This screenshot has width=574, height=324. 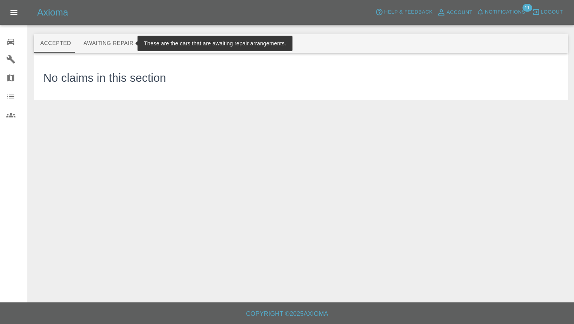 What do you see at coordinates (548, 12) in the screenshot?
I see `button: Logout` at bounding box center [548, 12].